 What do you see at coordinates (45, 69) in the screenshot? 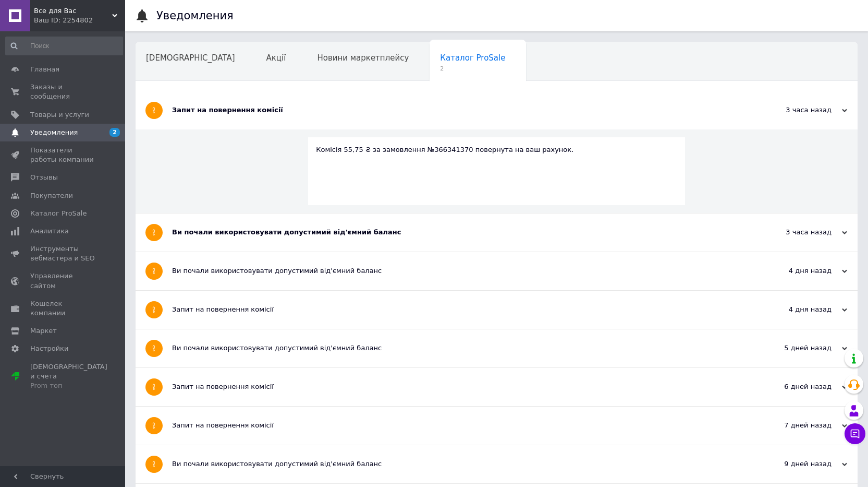
I see `span: Главная` at bounding box center [45, 69].